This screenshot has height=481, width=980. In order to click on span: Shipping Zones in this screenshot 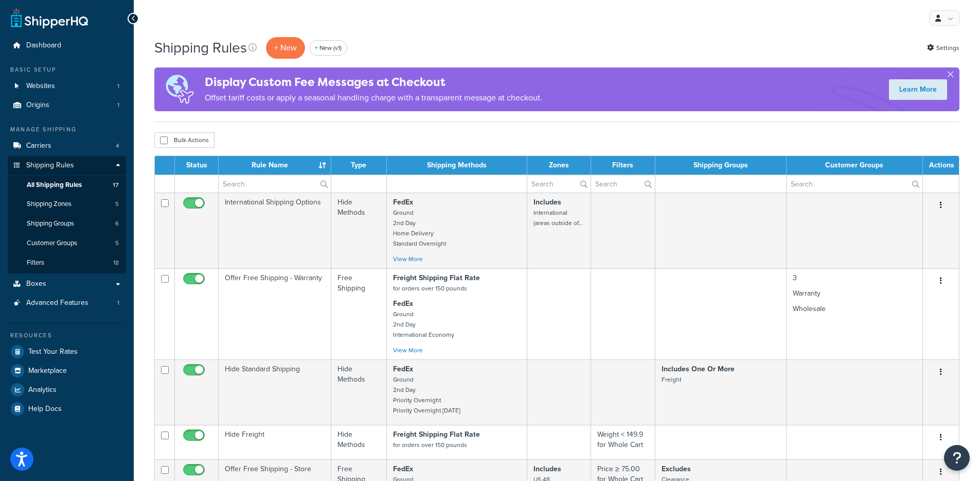, I will do `click(49, 204)`.